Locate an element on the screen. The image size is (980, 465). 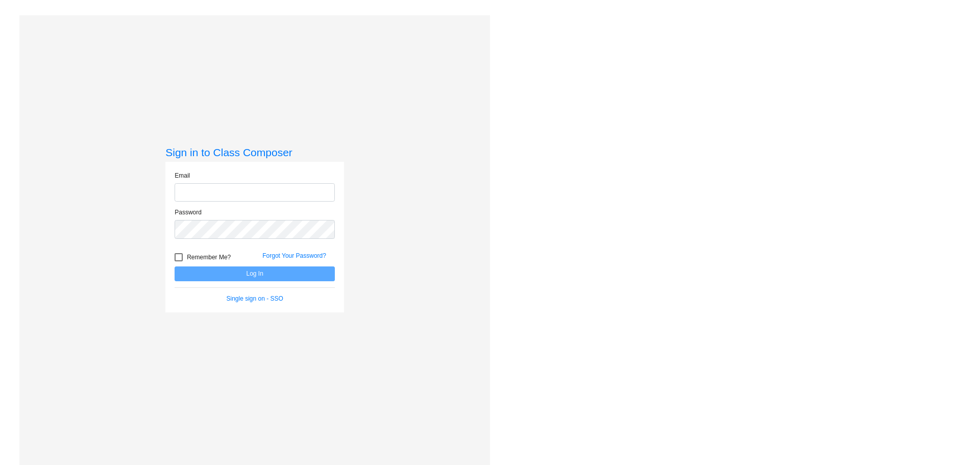
label: Password is located at coordinates (188, 212).